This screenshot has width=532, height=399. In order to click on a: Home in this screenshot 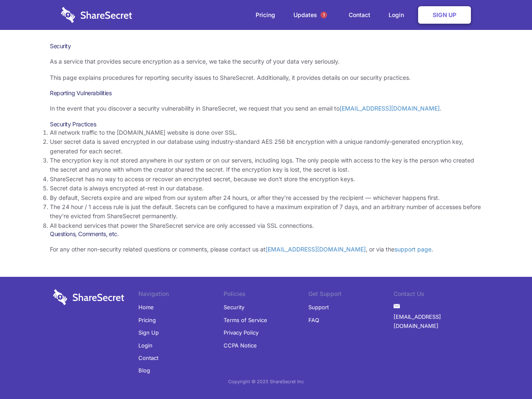, I will do `click(146, 307)`.